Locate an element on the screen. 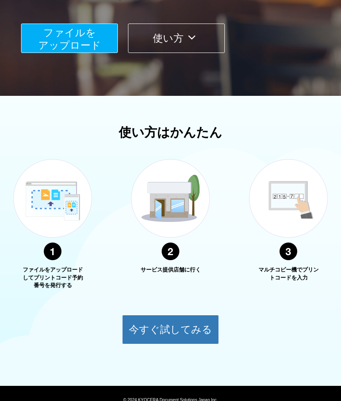  button: ファイルを​​アップロード is located at coordinates (69, 38).